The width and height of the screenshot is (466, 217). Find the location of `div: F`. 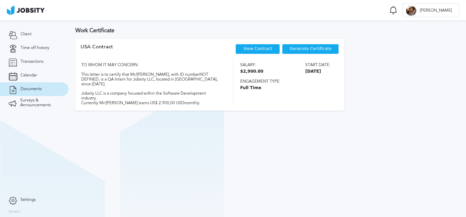

div: F is located at coordinates (411, 11).